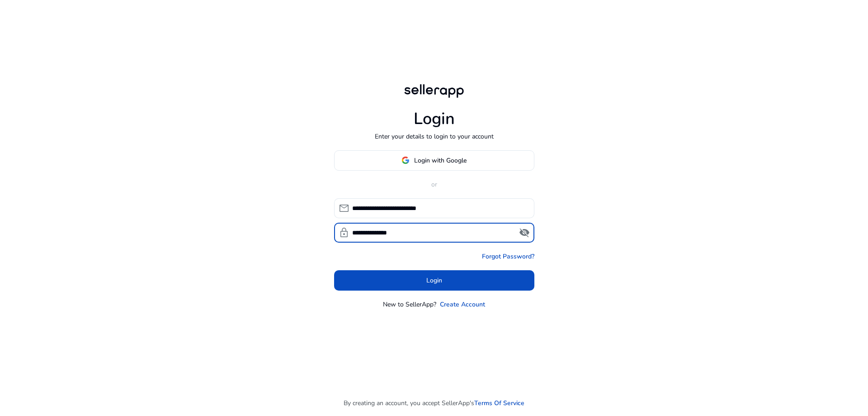 The image size is (868, 416). What do you see at coordinates (434, 280) in the screenshot?
I see `button: Login` at bounding box center [434, 280].